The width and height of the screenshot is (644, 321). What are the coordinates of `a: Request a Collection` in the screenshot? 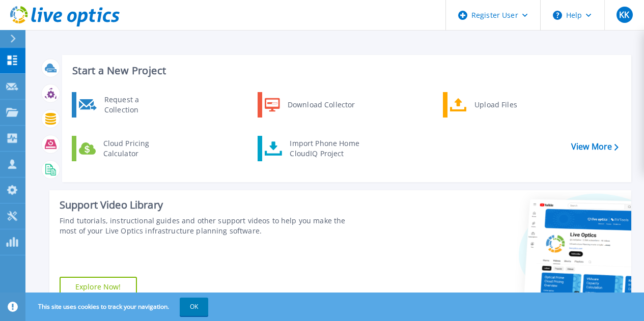 It's located at (123, 105).